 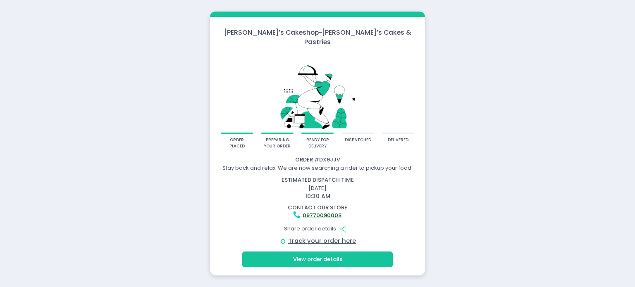 I want to click on div: Order # DX9JJV, so click(x=318, y=160).